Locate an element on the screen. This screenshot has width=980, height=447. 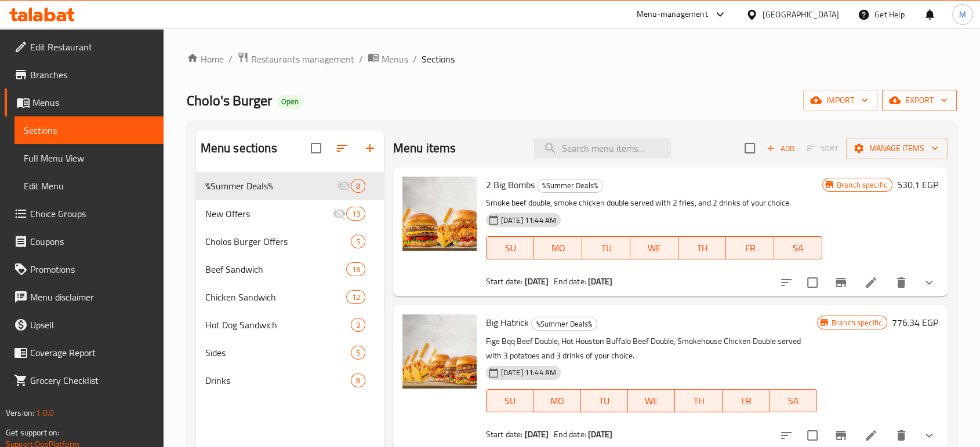
button: SA is located at coordinates (793, 401).